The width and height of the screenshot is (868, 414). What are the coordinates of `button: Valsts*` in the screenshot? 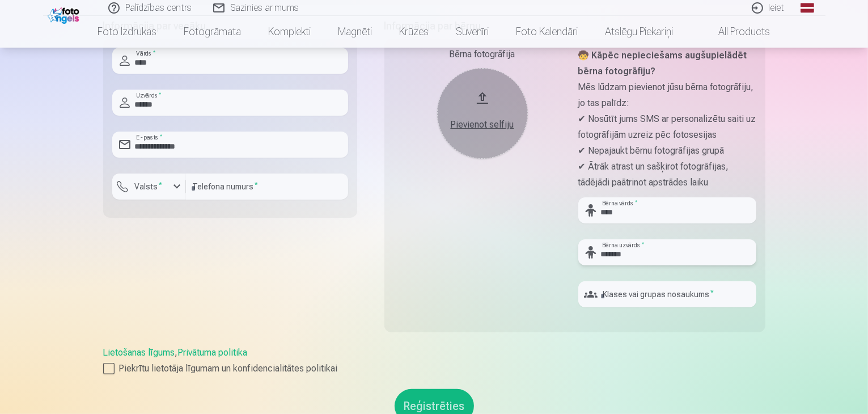 It's located at (149, 187).